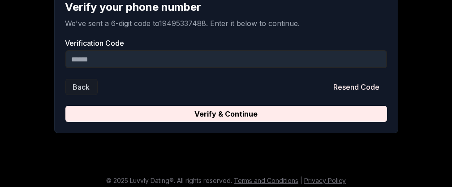 Image resolution: width=452 pixels, height=187 pixels. What do you see at coordinates (226, 23) in the screenshot?
I see `p: We've sent a 6-digit code to 19495337488 . Enter it below to continue.` at bounding box center [226, 23].